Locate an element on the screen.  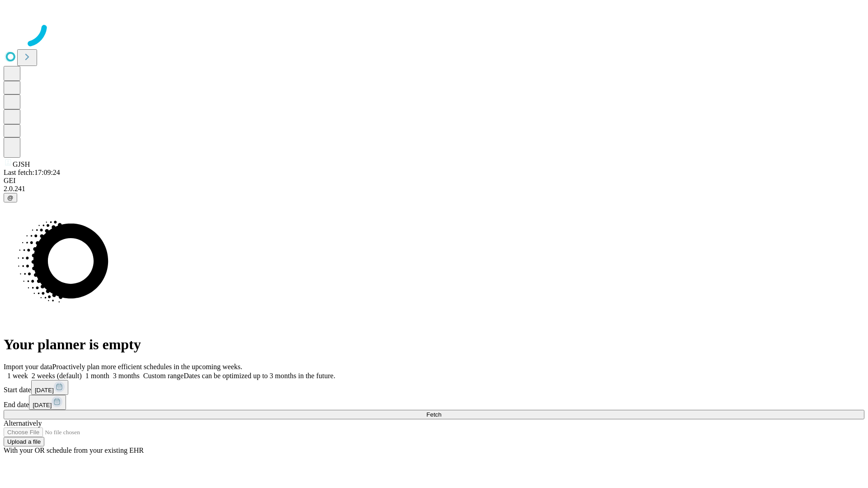
span: 3 months is located at coordinates (126, 375).